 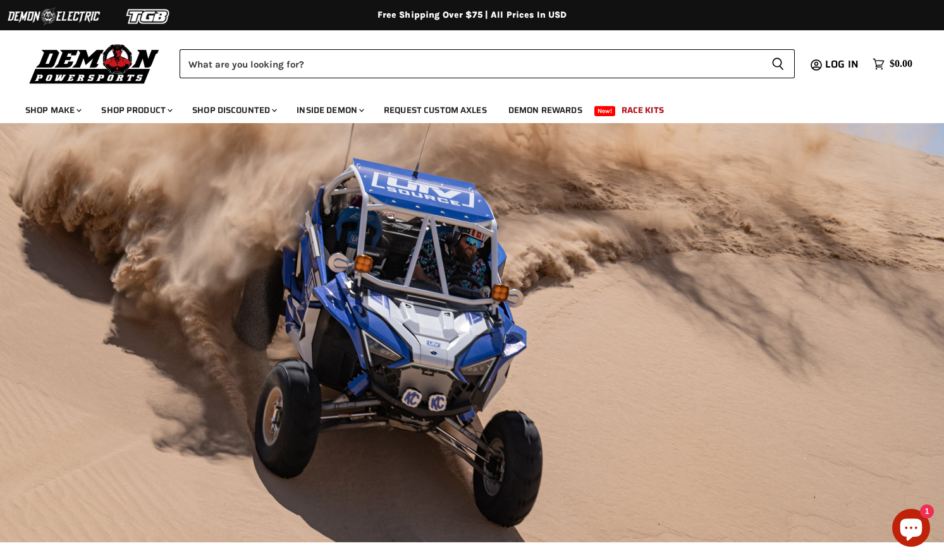 What do you see at coordinates (642, 110) in the screenshot?
I see `a: Race Kits` at bounding box center [642, 110].